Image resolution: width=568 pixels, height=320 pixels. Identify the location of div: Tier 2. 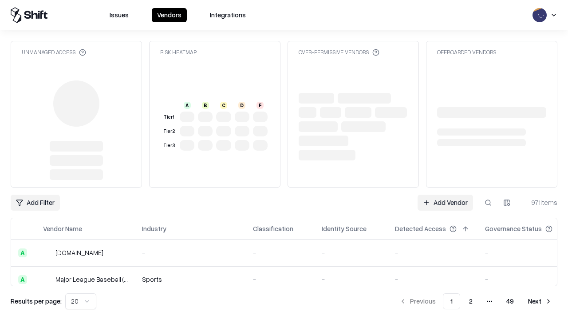
(169, 131).